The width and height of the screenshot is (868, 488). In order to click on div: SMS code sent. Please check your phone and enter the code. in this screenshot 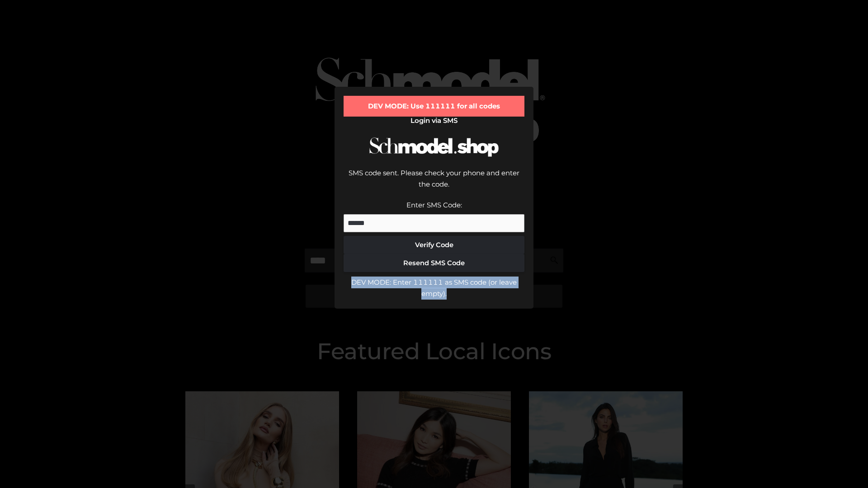, I will do `click(434, 183)`.